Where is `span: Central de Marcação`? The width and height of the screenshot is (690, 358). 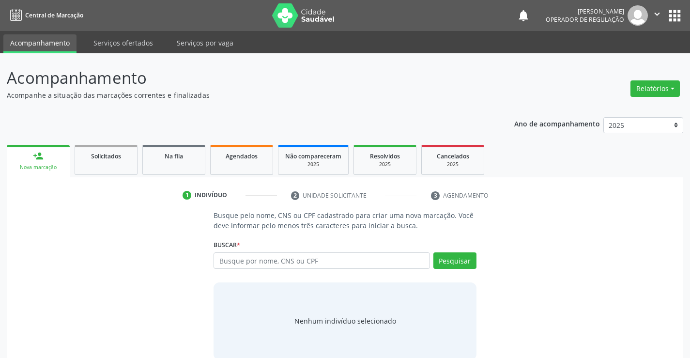 span: Central de Marcação is located at coordinates (54, 15).